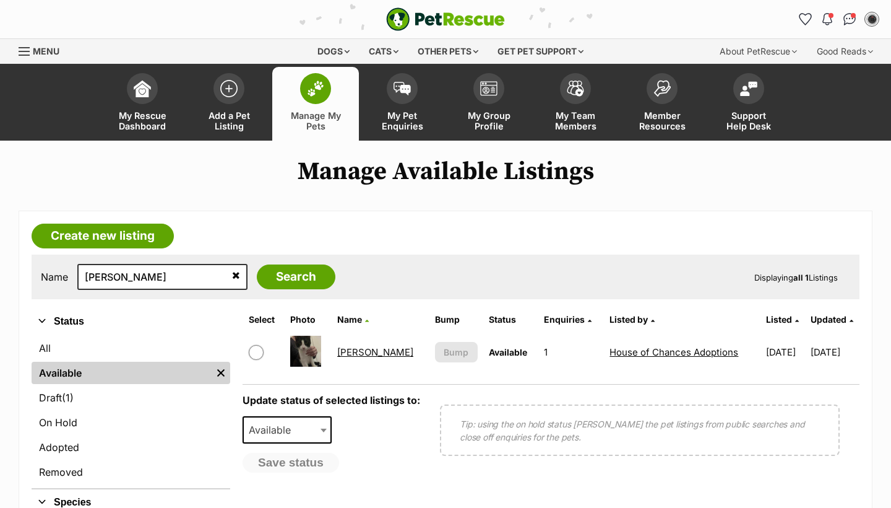 This screenshot has height=508, width=891. What do you see at coordinates (801, 277) in the screenshot?
I see `strong: all 1` at bounding box center [801, 277].